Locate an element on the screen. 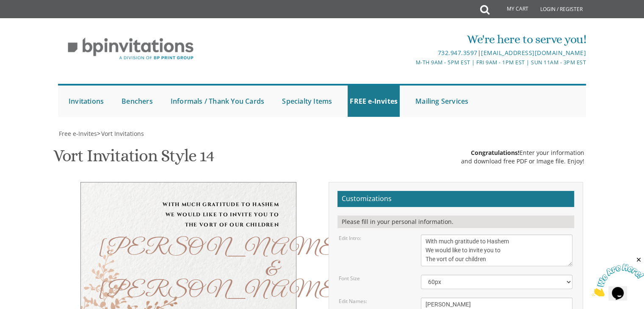 The width and height of the screenshot is (644, 309). a: Free e-Invites is located at coordinates (78, 133).